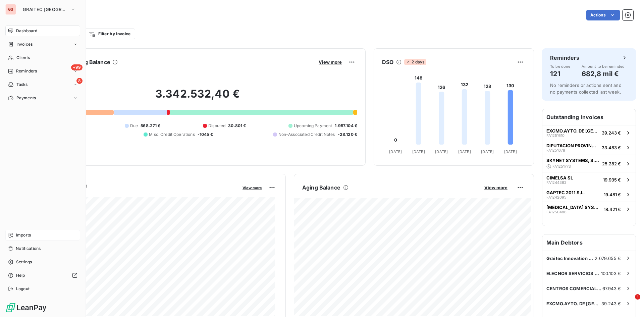 The height and width of the screenshot is (317, 644). What do you see at coordinates (565, 193) in the screenshot?
I see `span: GAPTEC 2011 S.L.` at bounding box center [565, 193].